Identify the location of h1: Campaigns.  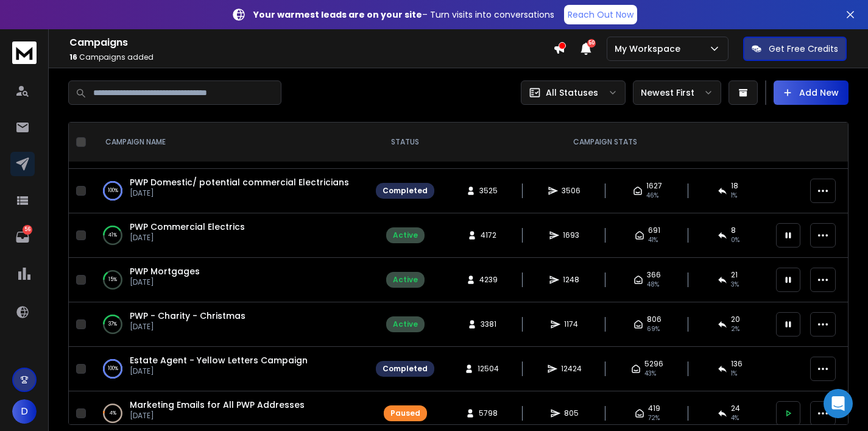
(311, 42).